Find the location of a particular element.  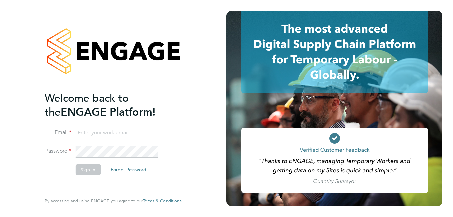

h2: ENGAGE Platform! is located at coordinates (110, 105).